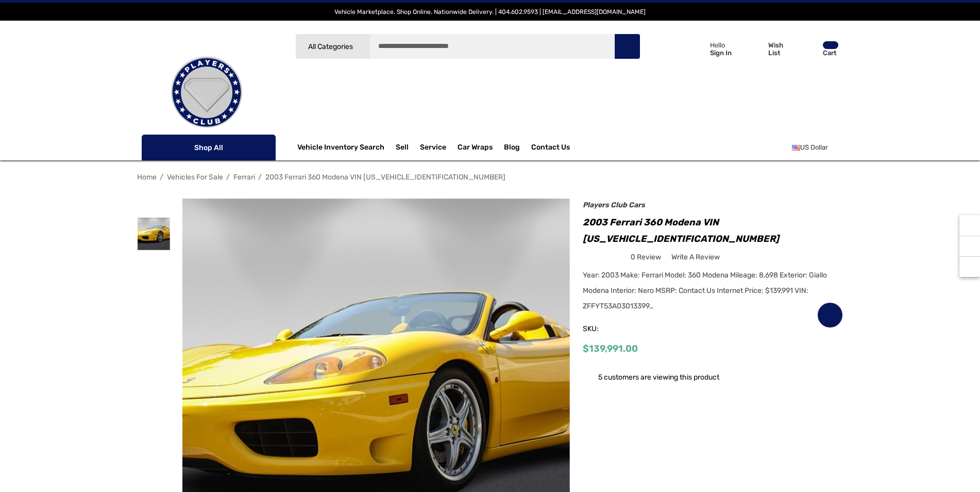  I want to click on img: Players Club | Cars For Sale, so click(207, 92).